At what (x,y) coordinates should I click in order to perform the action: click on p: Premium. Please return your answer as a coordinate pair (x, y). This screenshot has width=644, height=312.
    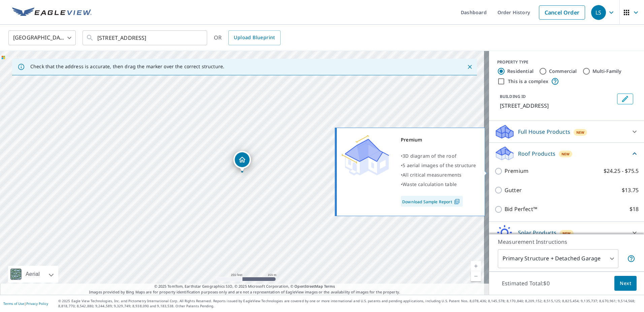
    Looking at the image, I should click on (516, 170).